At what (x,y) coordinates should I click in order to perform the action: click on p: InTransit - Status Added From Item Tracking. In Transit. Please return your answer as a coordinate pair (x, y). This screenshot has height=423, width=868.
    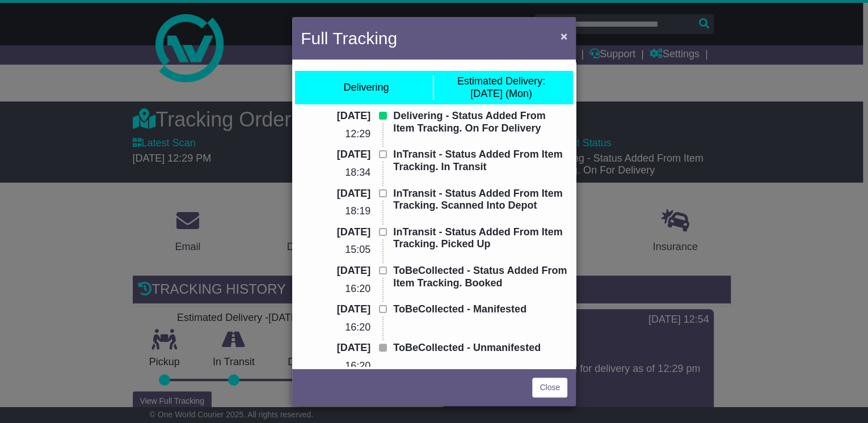
    Looking at the image, I should click on (480, 161).